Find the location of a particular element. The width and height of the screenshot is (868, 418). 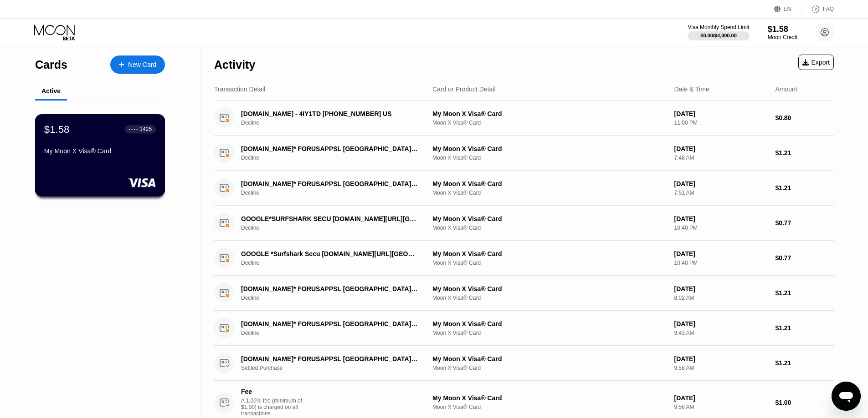

div: Moon Credit is located at coordinates (782, 37).